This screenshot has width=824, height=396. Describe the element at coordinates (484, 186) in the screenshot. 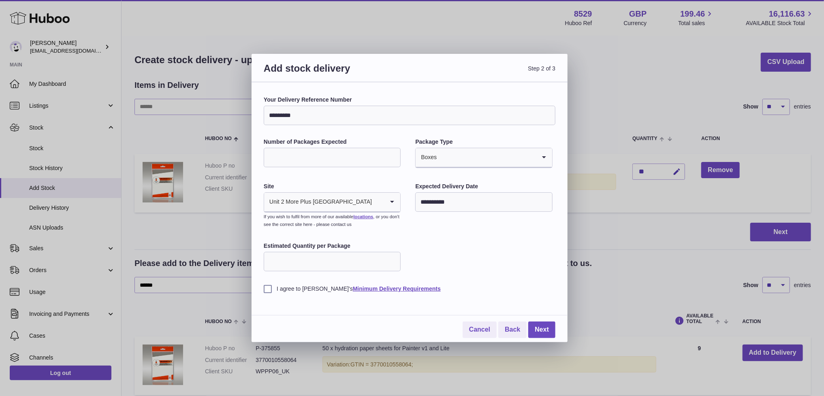

I see `label: Expected Delivery Date` at that location.